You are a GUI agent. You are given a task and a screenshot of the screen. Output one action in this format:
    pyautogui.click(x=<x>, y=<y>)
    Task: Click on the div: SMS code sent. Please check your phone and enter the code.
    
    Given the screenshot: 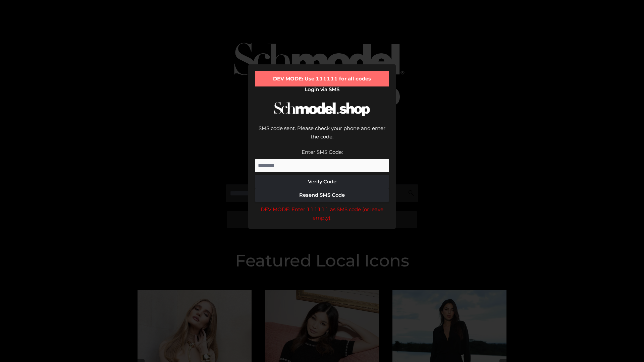 What is the action you would take?
    pyautogui.click(x=322, y=136)
    